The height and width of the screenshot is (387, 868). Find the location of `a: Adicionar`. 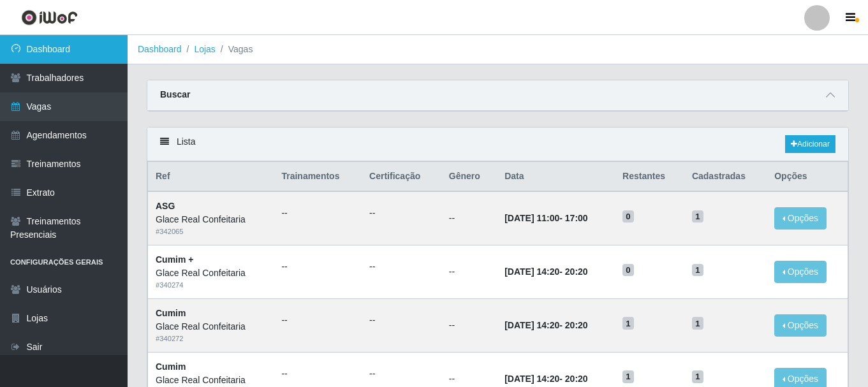

a: Adicionar is located at coordinates (810, 144).